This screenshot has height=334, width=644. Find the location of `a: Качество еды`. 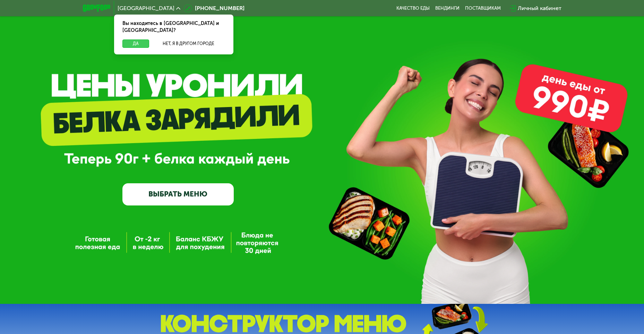

a: Качество еды is located at coordinates (413, 8).